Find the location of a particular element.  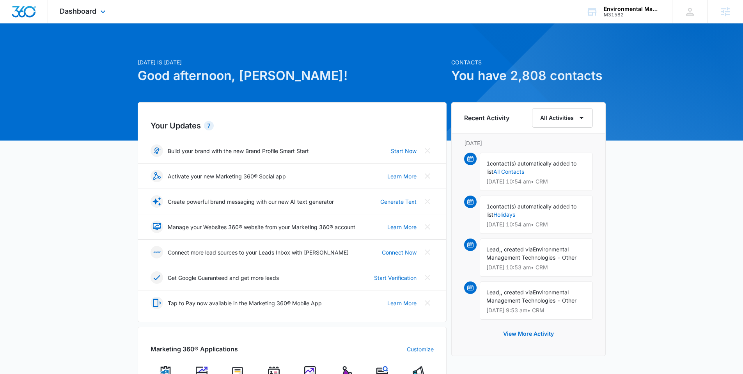

p: Create powerful brand messaging with our new AI text generator is located at coordinates (251, 201).